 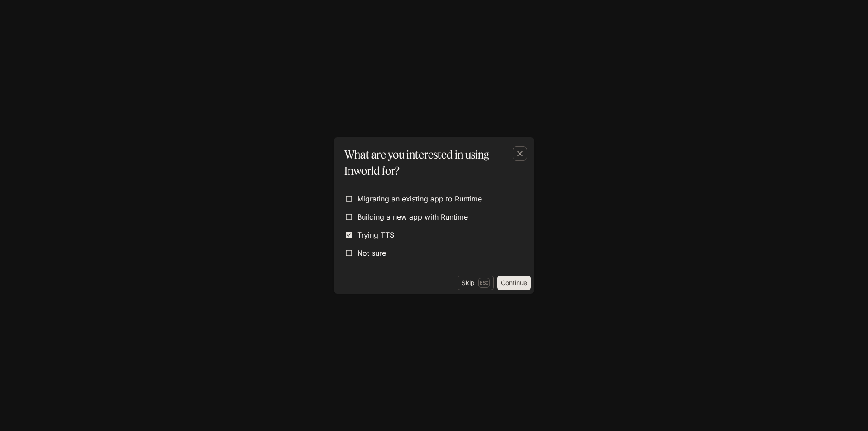 I want to click on span: Migrating an existing app to Runtime, so click(x=420, y=199).